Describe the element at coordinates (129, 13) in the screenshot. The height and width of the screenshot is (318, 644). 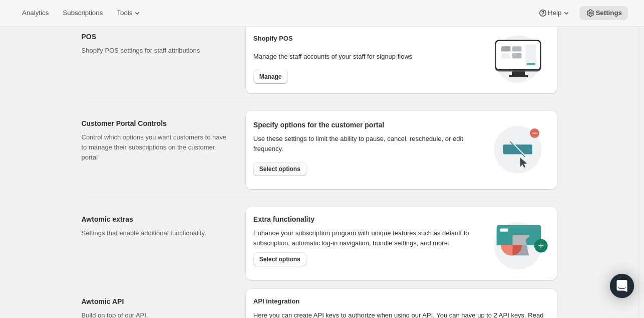
I see `button: Tools` at that location.